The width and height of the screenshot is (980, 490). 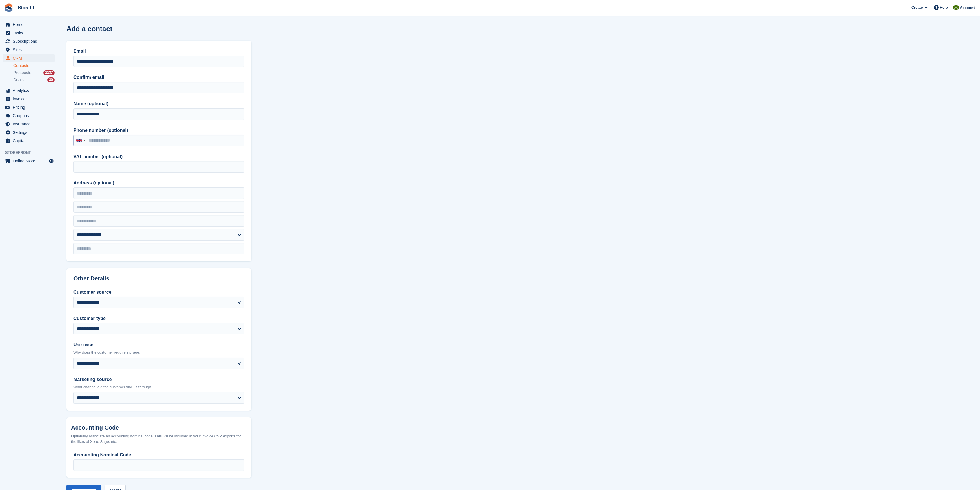 What do you see at coordinates (30, 132) in the screenshot?
I see `span: Settings` at bounding box center [30, 132].